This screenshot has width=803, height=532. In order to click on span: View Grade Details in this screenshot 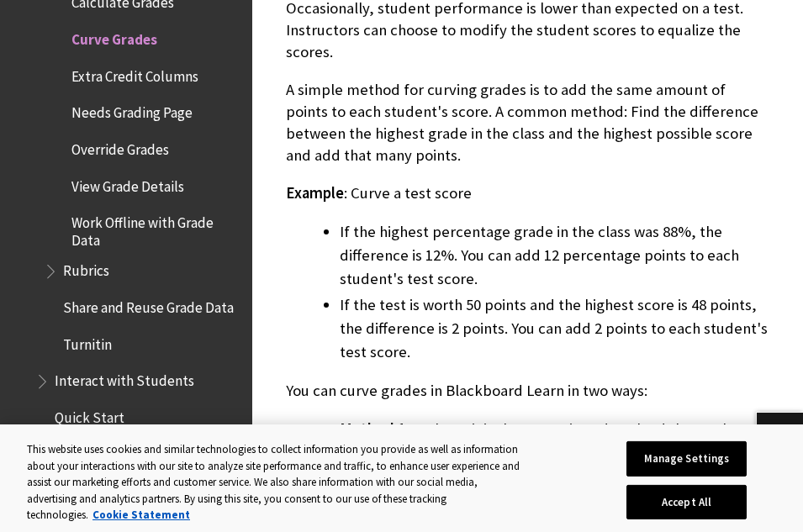, I will do `click(127, 183)`.